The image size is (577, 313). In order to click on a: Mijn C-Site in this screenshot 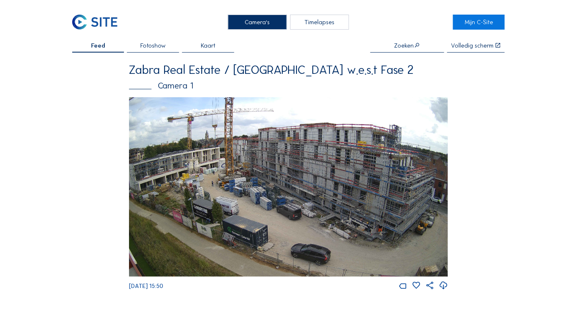, I will do `click(479, 22)`.